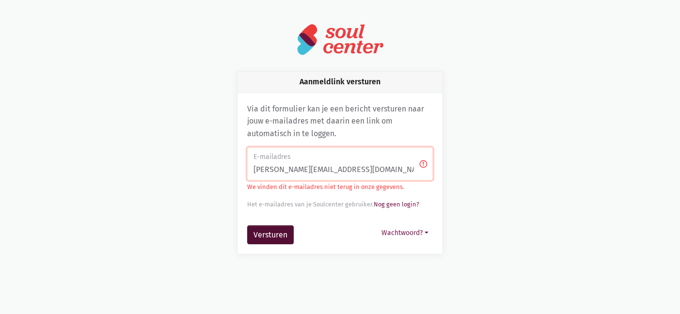  Describe the element at coordinates (340, 82) in the screenshot. I see `div: Aanmeldlink versturen` at that location.